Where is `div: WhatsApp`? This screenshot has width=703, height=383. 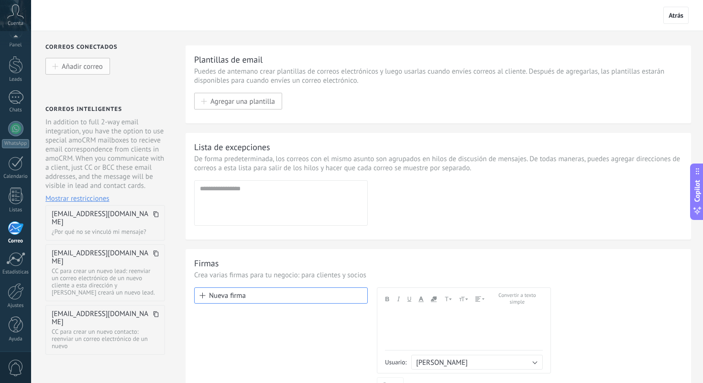
div: WhatsApp is located at coordinates (15, 143).